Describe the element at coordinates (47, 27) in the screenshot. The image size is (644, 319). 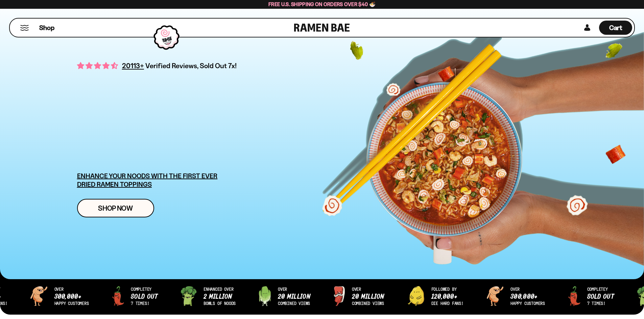
I see `span: Shop` at that location.